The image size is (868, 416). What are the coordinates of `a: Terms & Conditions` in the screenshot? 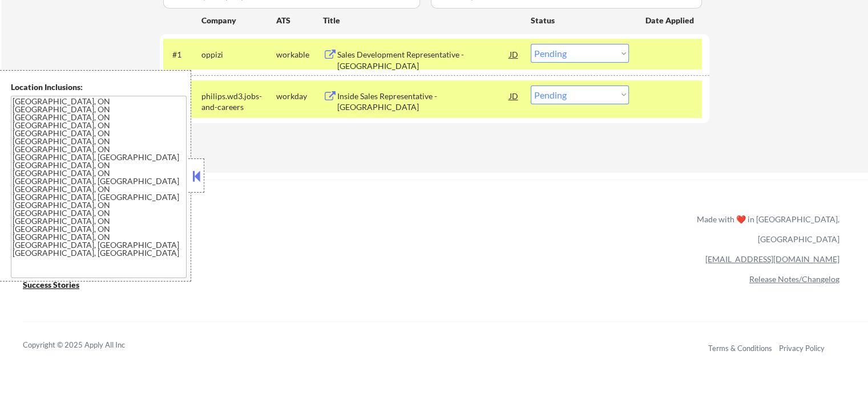 It's located at (740, 349).